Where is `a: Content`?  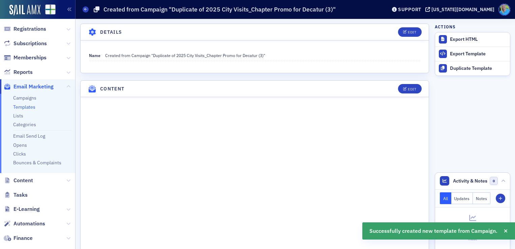
a: Content is located at coordinates (18, 180).